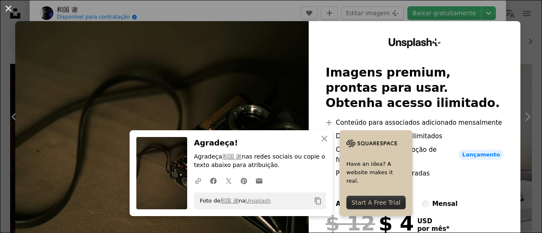 The width and height of the screenshot is (542, 233). I want to click on img: file-1705255347840-230a6ab5bca9image, so click(372, 144).